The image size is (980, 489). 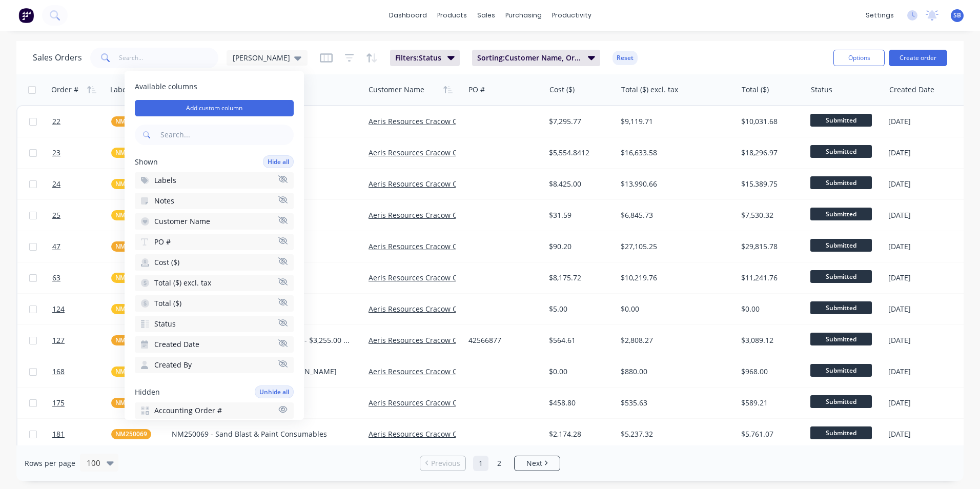 What do you see at coordinates (579, 153) in the screenshot?
I see `div: $5,554.8412` at bounding box center [579, 153].